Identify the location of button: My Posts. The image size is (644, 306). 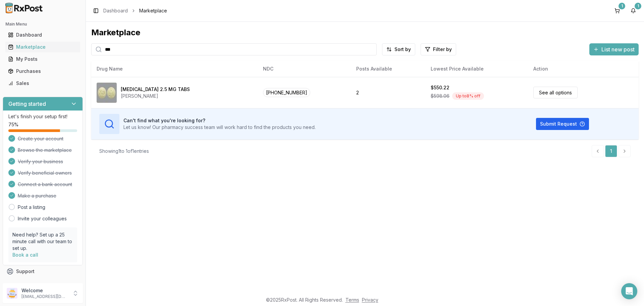
(43, 59).